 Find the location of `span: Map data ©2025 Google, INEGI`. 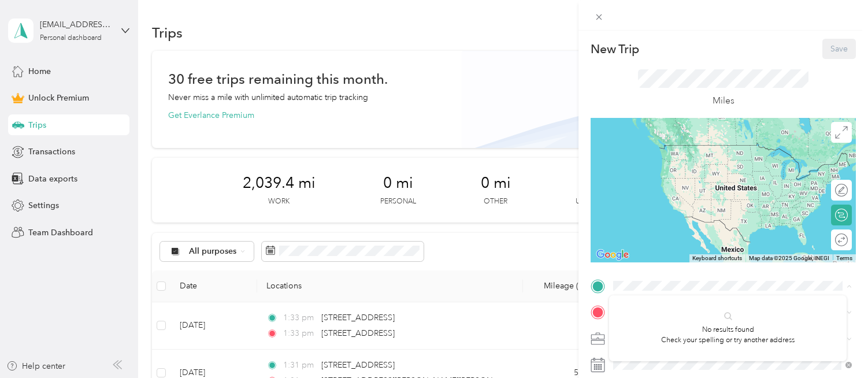

span: Map data ©2025 Google, INEGI is located at coordinates (789, 257).